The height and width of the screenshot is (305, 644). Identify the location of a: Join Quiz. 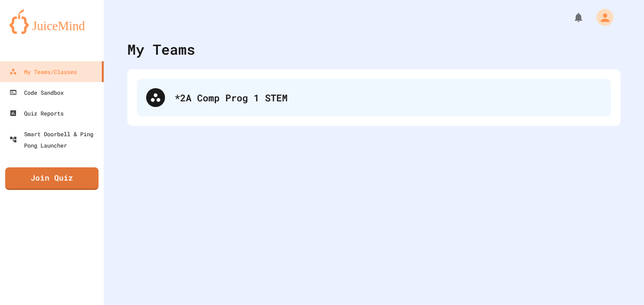
(52, 179).